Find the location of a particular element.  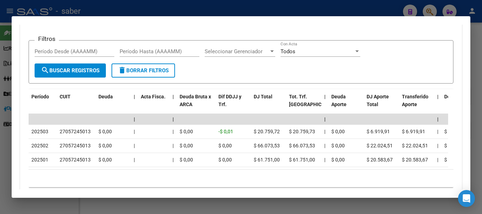

mat-icon: search is located at coordinates (45, 70).